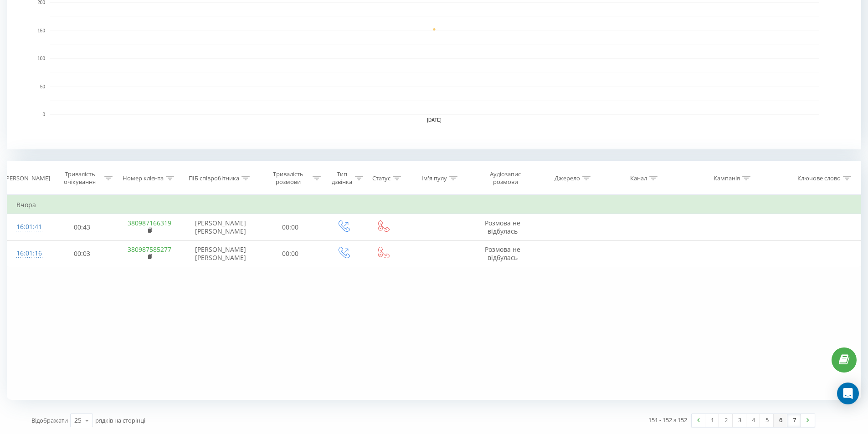 This screenshot has width=868, height=434. What do you see at coordinates (639, 178) in the screenshot?
I see `div: Канал` at bounding box center [639, 178].